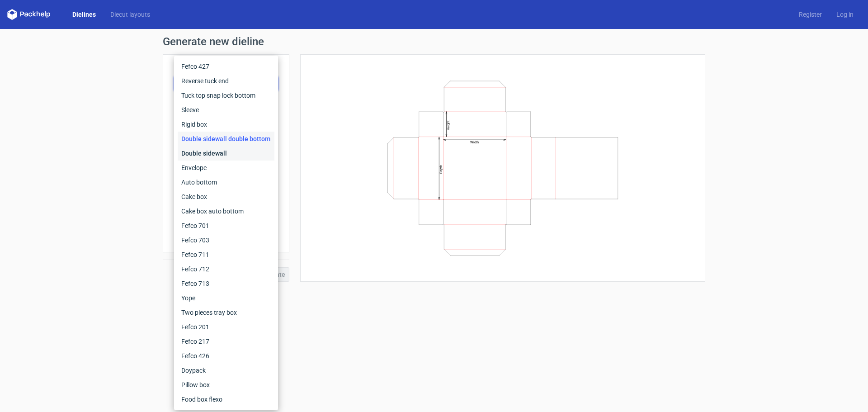  Describe the element at coordinates (226, 81) in the screenshot. I see `div: Reverse tuck end` at that location.